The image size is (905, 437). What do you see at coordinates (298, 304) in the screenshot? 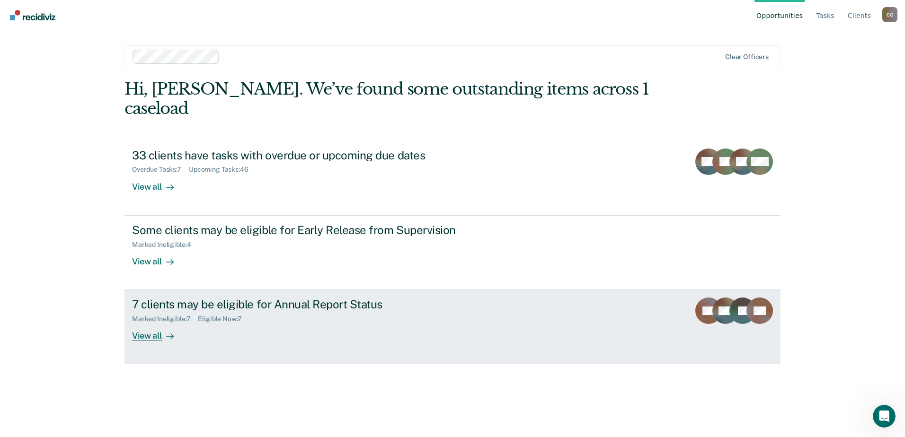
I see `div: 7 clients may be eligible for Annual Report Status` at bounding box center [298, 304].